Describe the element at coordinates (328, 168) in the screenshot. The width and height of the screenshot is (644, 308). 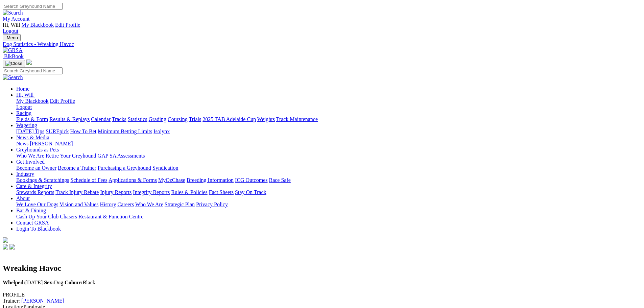
I see `div: Get Involved` at that location.